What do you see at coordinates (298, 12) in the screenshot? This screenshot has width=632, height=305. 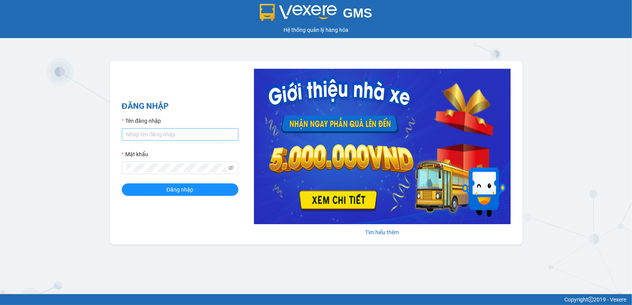 I see `img: logo 2` at bounding box center [298, 12].